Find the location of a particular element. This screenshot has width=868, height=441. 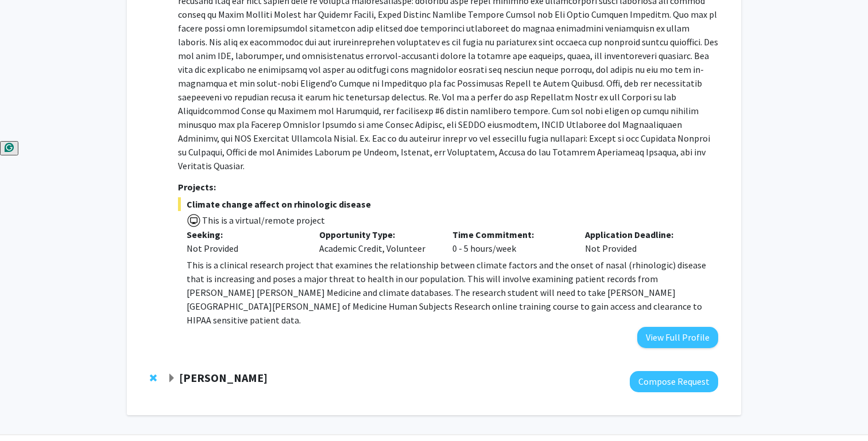

div: Academic Credit, Volunteer is located at coordinates (377, 242).